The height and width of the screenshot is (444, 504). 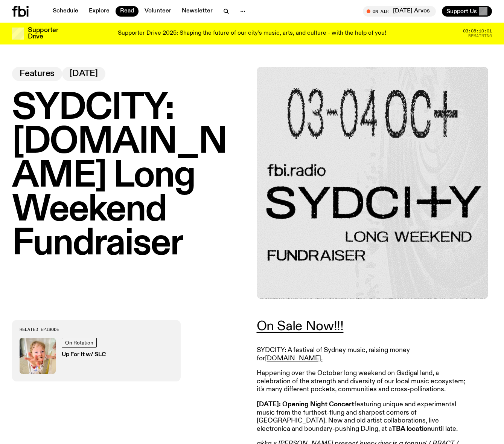 I want to click on h3: Supporter Drive, so click(x=43, y=33).